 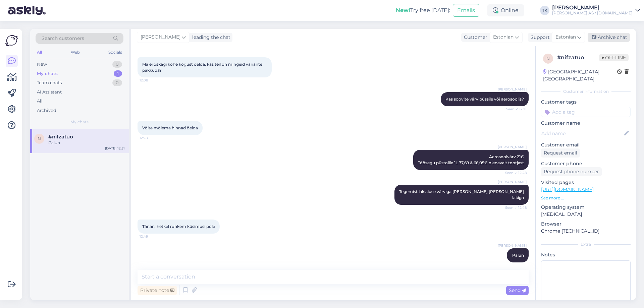 What do you see at coordinates (87, 143) in the screenshot?
I see `div: Palun` at bounding box center [87, 143].